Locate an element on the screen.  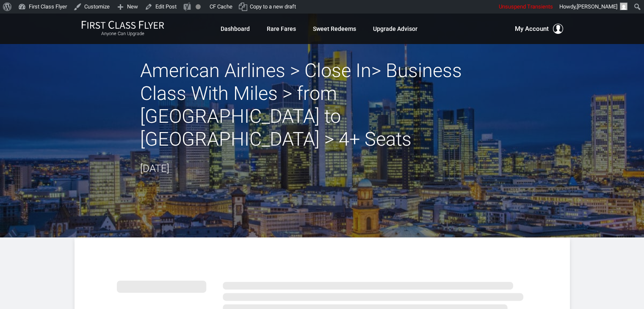
button: My Account is located at coordinates (539, 29).